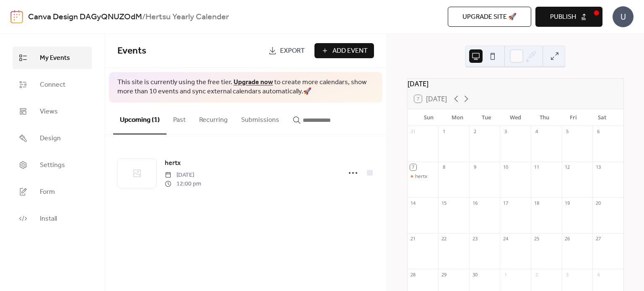 Image resolution: width=644 pixels, height=291 pixels. What do you see at coordinates (173, 163) in the screenshot?
I see `span: hertx` at bounding box center [173, 163].